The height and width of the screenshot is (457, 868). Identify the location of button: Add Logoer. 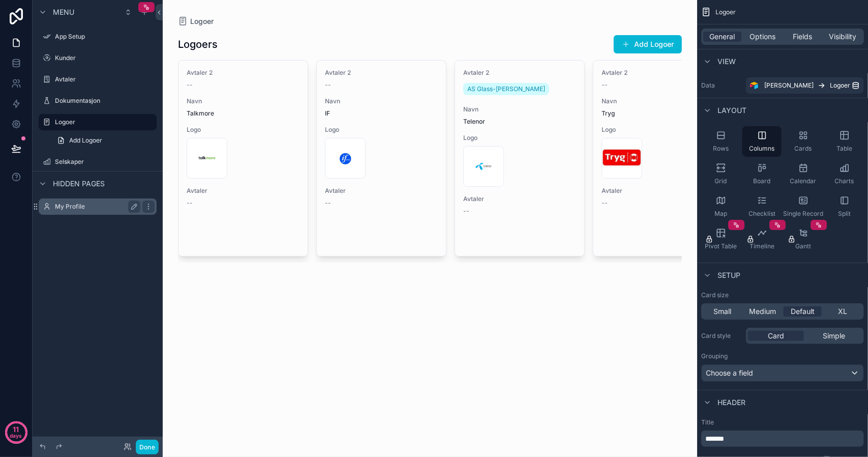
(648, 44).